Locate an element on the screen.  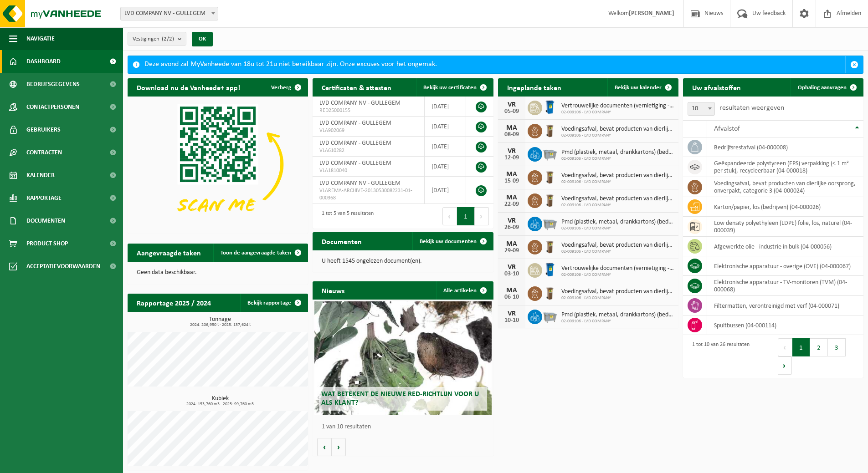
a: Toon de aangevraagde taken is located at coordinates (260, 253).